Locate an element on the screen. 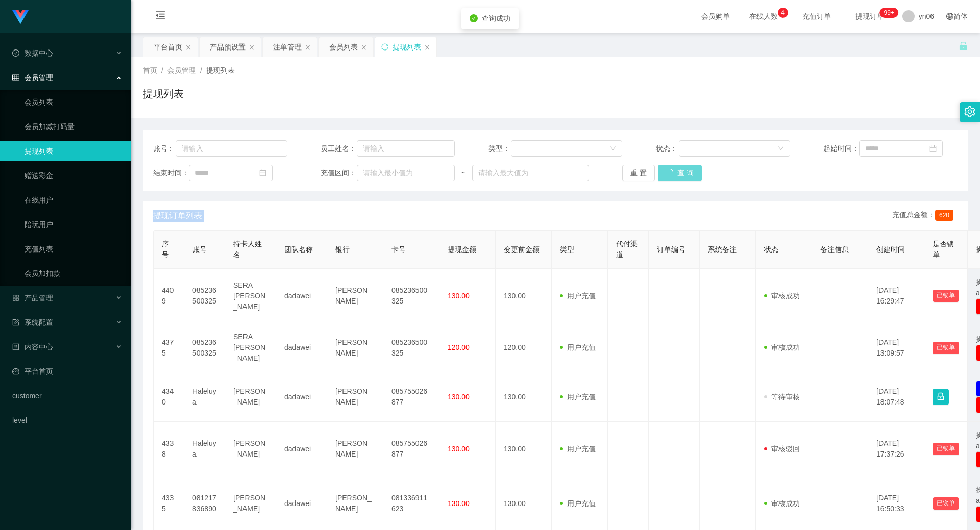  a: level is located at coordinates (68, 420).